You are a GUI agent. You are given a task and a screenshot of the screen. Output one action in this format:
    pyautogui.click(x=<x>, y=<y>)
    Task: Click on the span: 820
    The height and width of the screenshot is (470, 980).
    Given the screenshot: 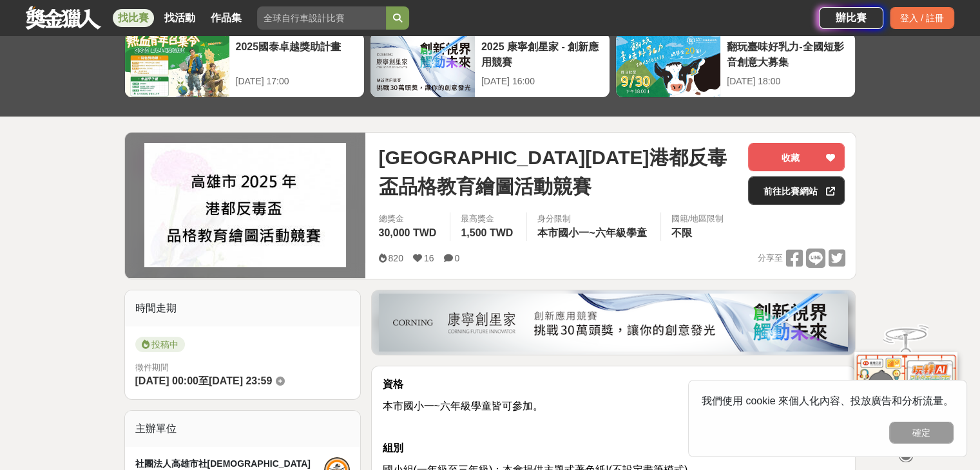 What is the action you would take?
    pyautogui.click(x=395, y=258)
    